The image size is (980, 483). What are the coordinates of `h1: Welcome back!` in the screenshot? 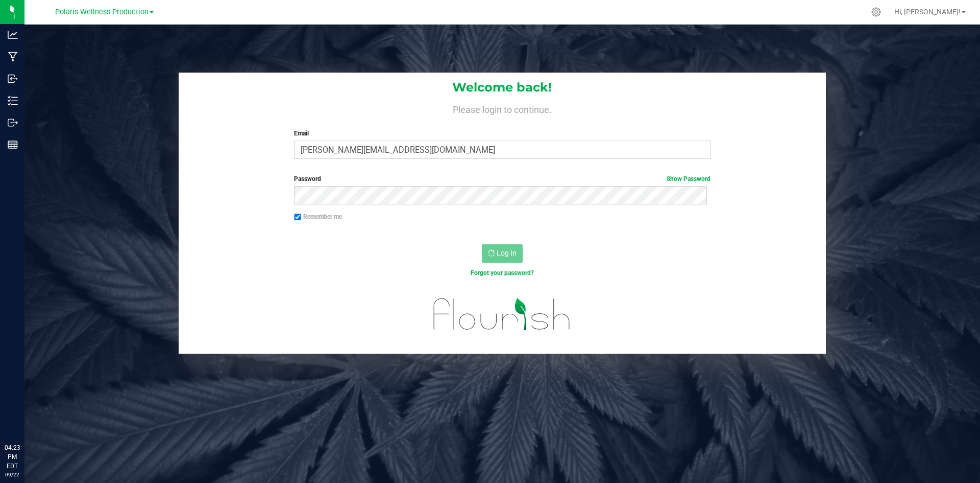 It's located at (503, 87).